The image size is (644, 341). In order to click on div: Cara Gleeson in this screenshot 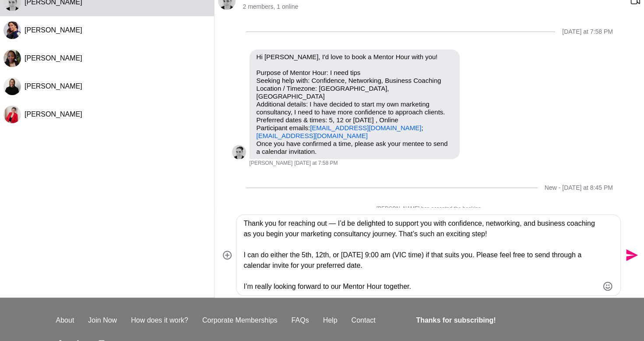, I will do `click(12, 87)`.